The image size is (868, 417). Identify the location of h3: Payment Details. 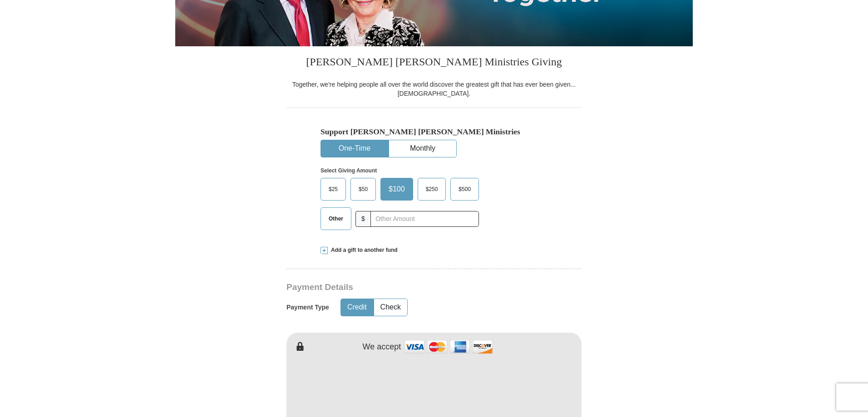
(402, 288).